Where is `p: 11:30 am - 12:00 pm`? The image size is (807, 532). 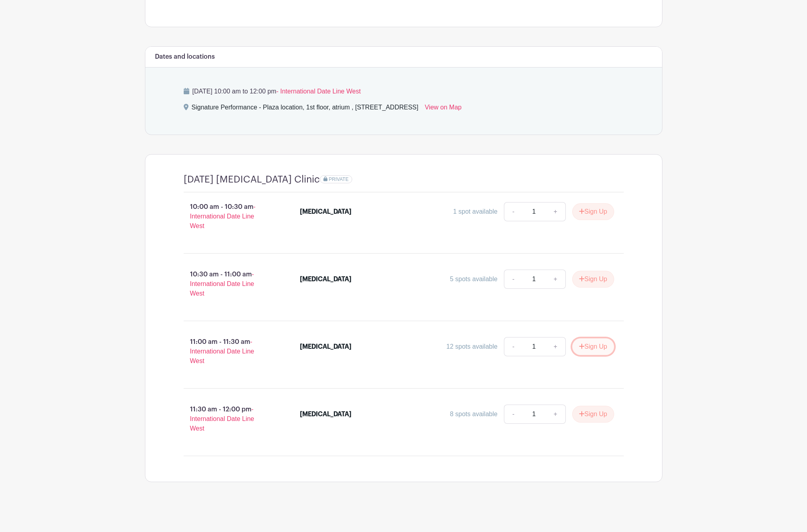
p: 11:30 am - 12:00 pm is located at coordinates (230, 419).